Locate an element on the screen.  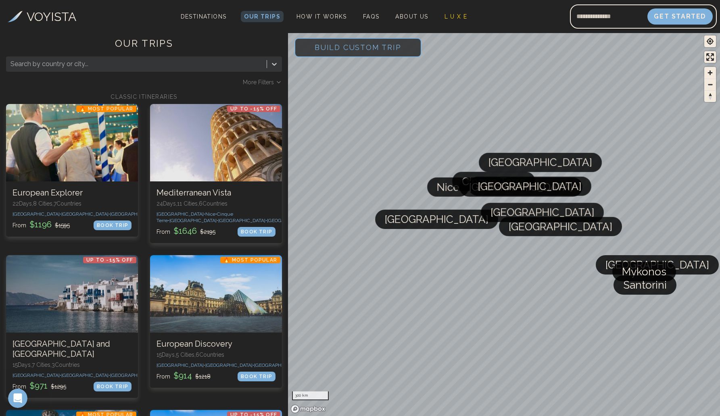
span: $ 914 is located at coordinates (183, 376).